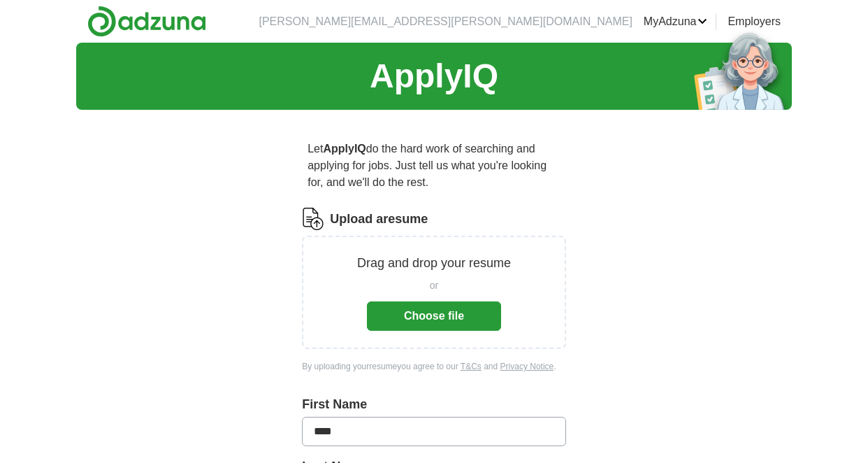 This screenshot has width=868, height=463. What do you see at coordinates (434, 404) in the screenshot?
I see `label: First Name` at bounding box center [434, 404].